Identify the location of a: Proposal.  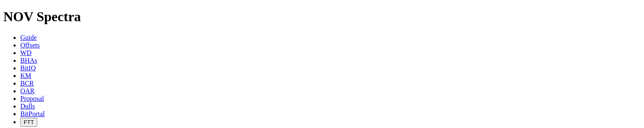
(32, 98).